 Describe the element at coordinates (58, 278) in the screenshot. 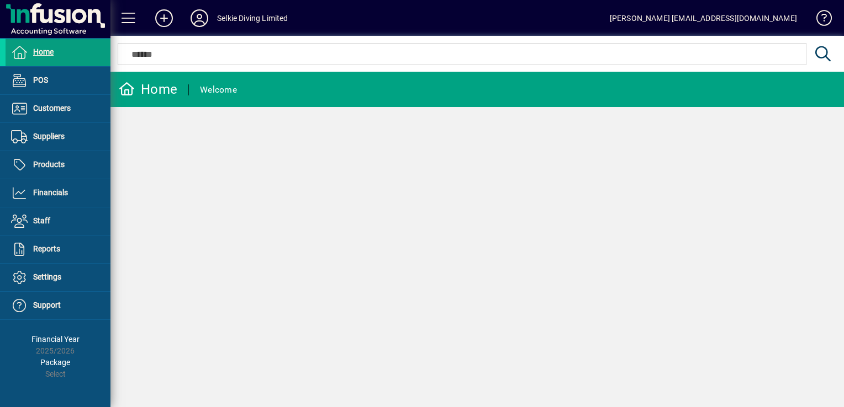

I see `a: Settings` at that location.